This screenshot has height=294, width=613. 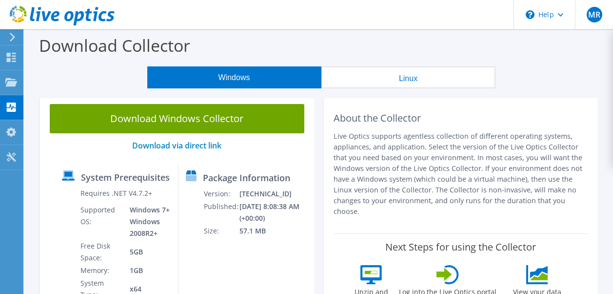 I want to click on svg: \n, so click(x=530, y=15).